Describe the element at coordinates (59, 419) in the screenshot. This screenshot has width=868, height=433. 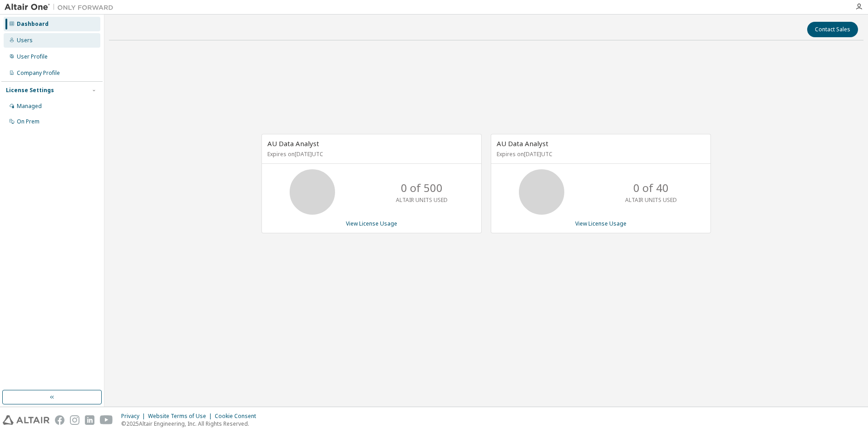
I see `img: facebook.svg` at that location.